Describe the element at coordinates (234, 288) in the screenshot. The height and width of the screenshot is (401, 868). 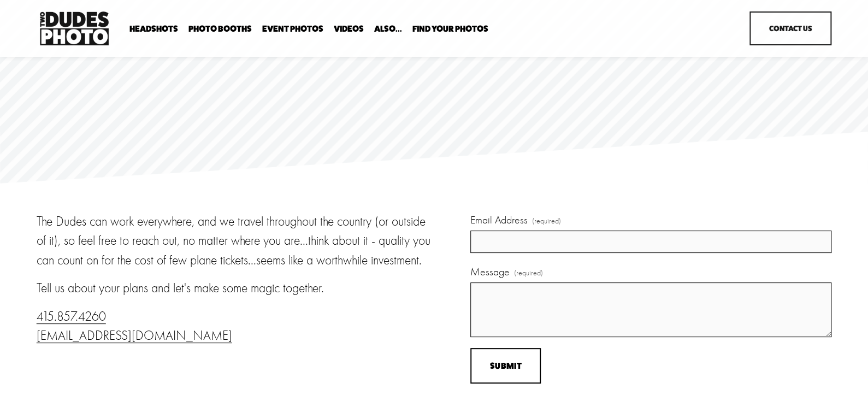
I see `p: Tell us about your plans and let's make some magic together.` at that location.